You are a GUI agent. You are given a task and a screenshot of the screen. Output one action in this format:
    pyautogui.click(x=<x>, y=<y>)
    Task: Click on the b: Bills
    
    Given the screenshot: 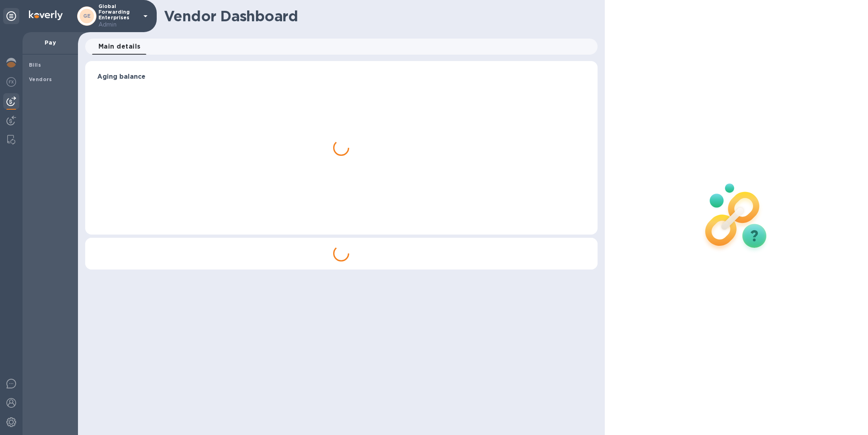 What is the action you would take?
    pyautogui.click(x=35, y=64)
    